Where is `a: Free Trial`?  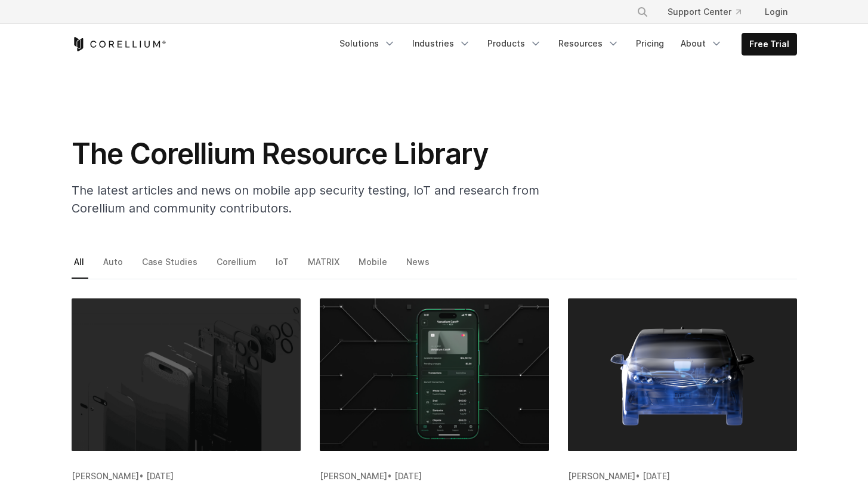
a: Free Trial is located at coordinates (769, 44).